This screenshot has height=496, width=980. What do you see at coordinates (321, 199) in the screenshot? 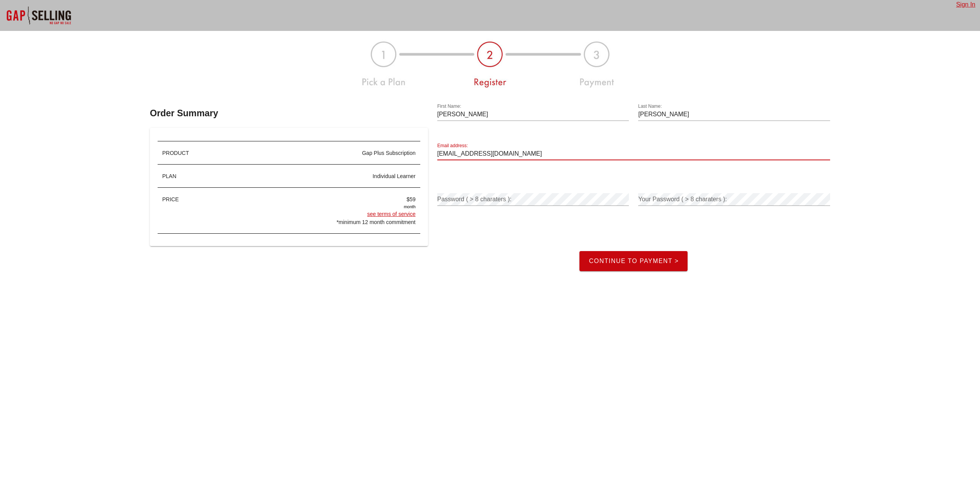
I see `div: $59` at bounding box center [321, 199].